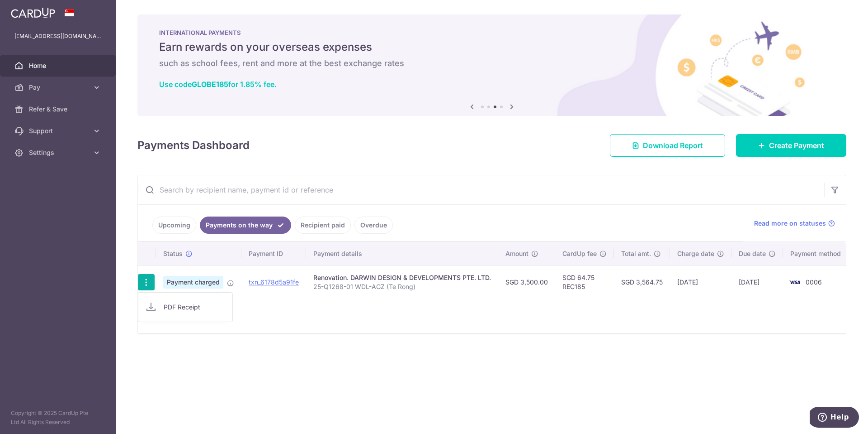  What do you see at coordinates (273, 253) in the screenshot?
I see `th: Payment ID` at bounding box center [273, 253].